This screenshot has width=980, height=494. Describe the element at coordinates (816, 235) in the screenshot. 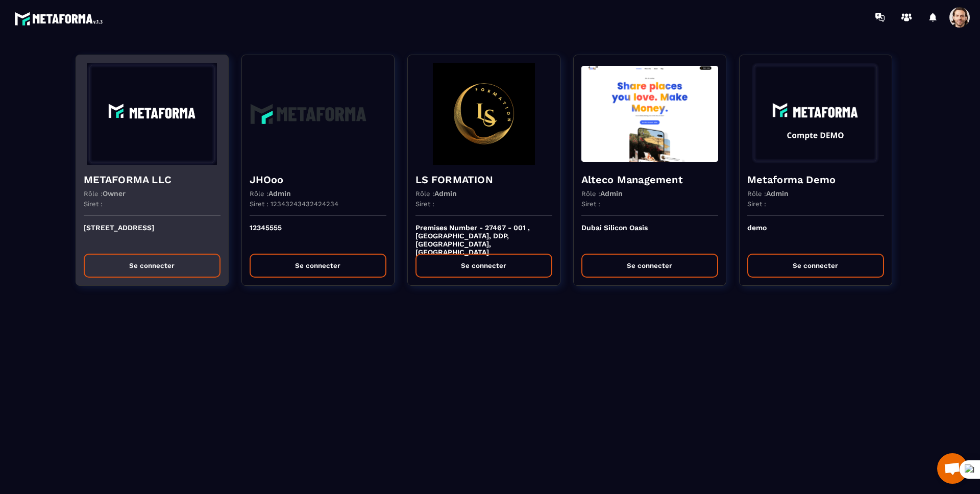

I see `p: demo` at that location.